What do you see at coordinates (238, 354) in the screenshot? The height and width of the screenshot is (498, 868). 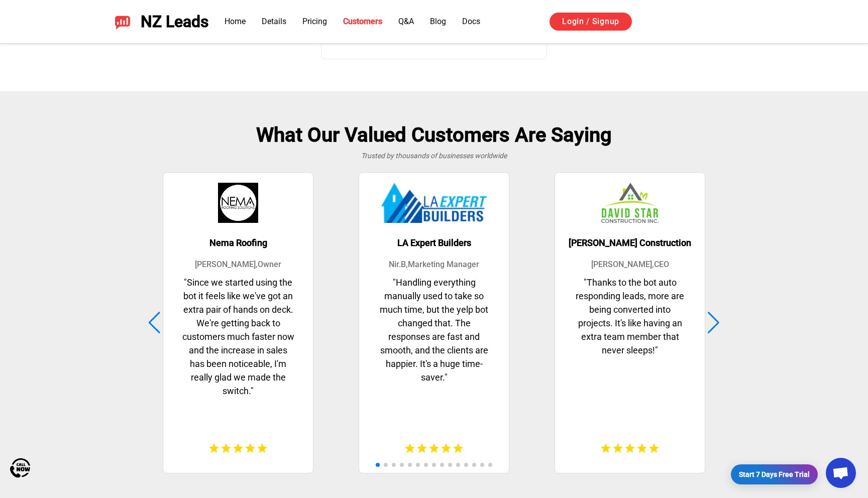 I see `p: " Since we started using the bot it feels like we've got an extra pair of hands on deck. We're ge...` at bounding box center [238, 354].